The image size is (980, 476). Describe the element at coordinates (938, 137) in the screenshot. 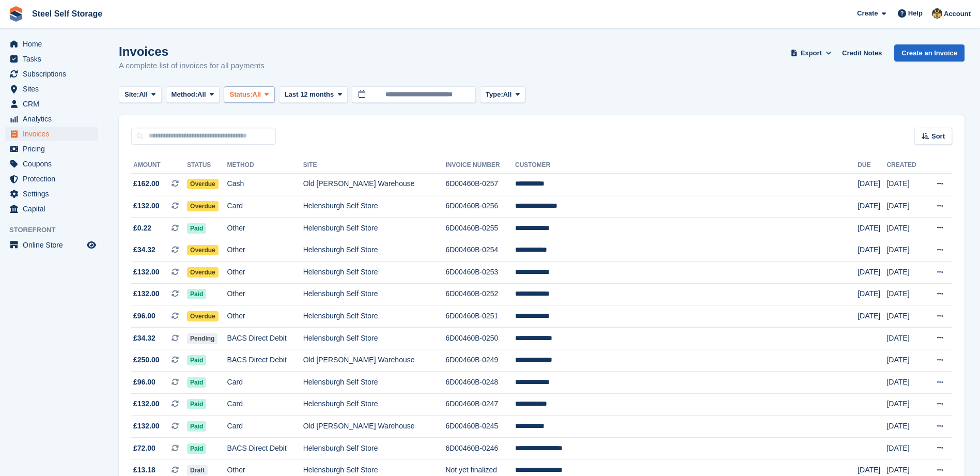

I see `span: Sort` at that location.